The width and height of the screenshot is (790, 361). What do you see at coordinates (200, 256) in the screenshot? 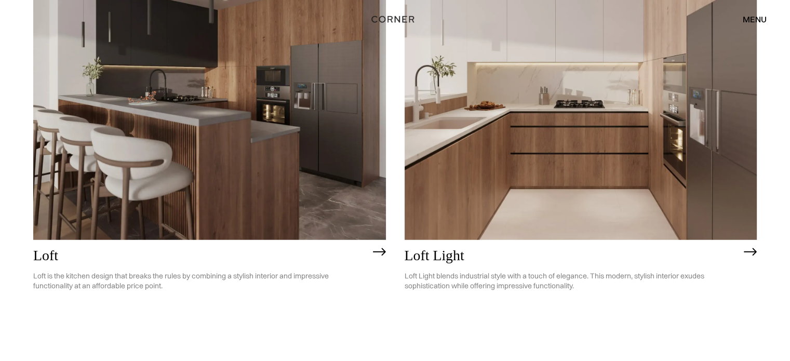
I see `h2: Loft` at bounding box center [200, 256].